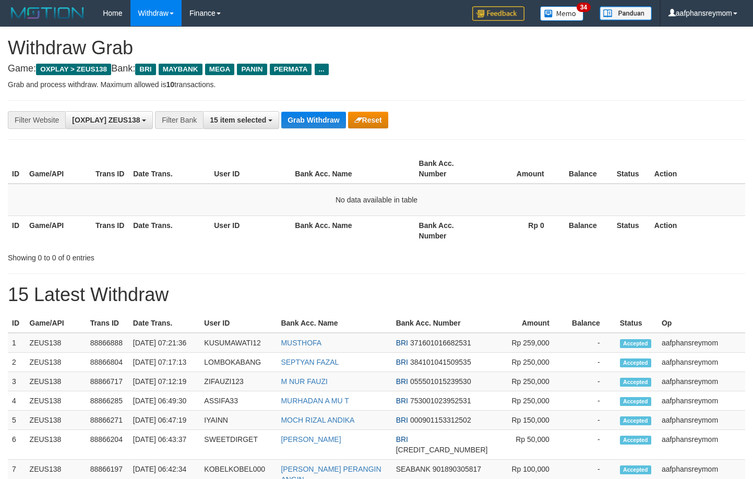 The image size is (753, 479). What do you see at coordinates (17, 445) in the screenshot?
I see `td: 6` at bounding box center [17, 445].